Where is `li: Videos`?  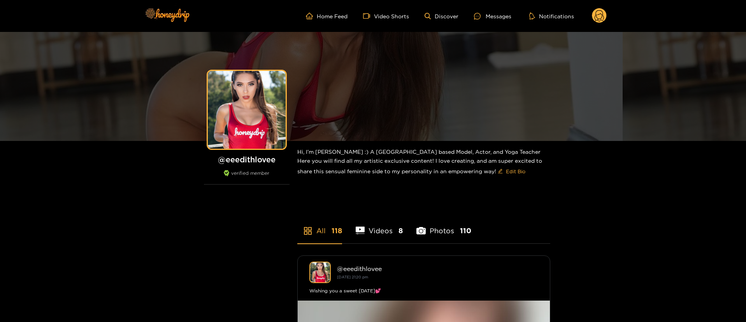
li: Videos is located at coordinates (379, 226).